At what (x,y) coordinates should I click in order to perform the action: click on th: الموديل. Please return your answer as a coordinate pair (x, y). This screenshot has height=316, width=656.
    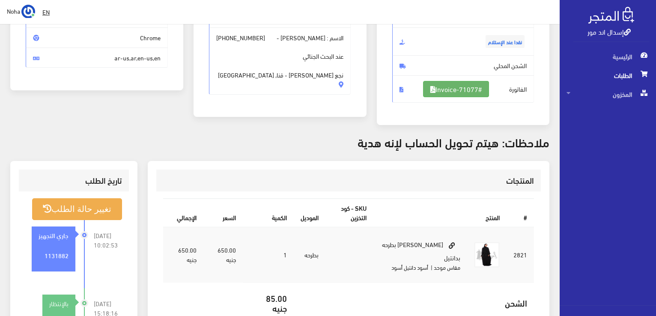
    Looking at the image, I should click on (310, 212).